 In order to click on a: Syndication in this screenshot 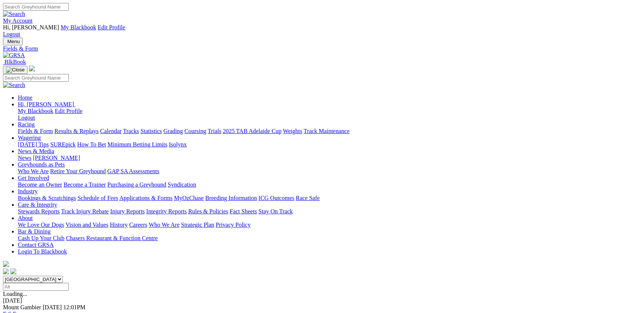, I will do `click(182, 184)`.